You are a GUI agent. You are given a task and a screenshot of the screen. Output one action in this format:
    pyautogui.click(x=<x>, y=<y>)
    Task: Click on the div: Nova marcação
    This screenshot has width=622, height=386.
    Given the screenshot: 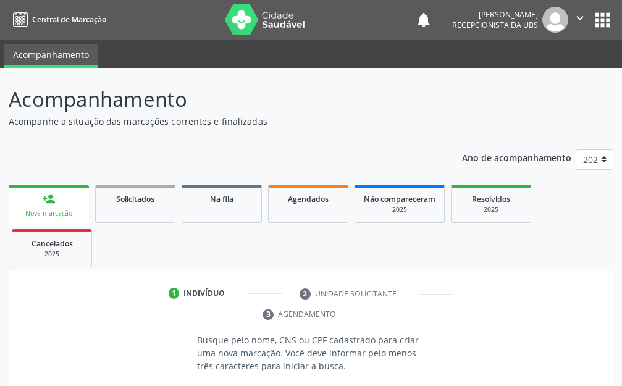 What is the action you would take?
    pyautogui.click(x=49, y=213)
    